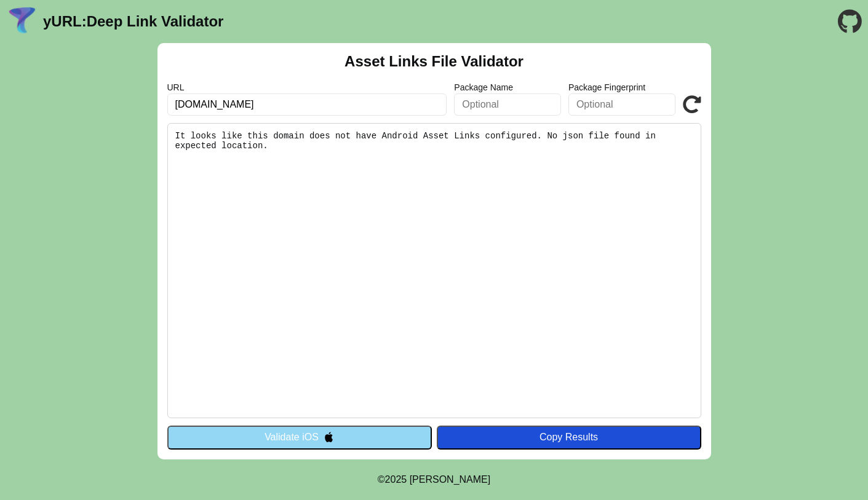 The image size is (868, 500). Describe the element at coordinates (397, 478) in the screenshot. I see `span: 2025` at that location.